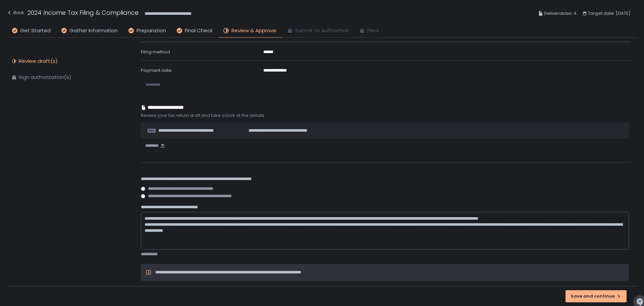 The width and height of the screenshot is (644, 306). Describe the element at coordinates (15, 13) in the screenshot. I see `div: Back` at that location.